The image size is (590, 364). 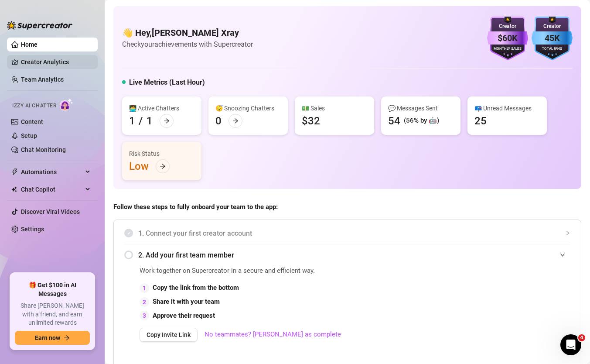 I want to click on a: Creator Analytics, so click(x=56, y=62).